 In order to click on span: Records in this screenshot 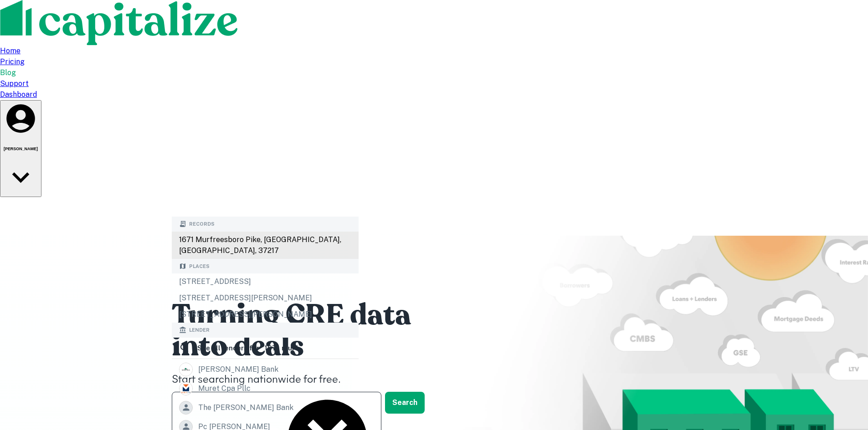, I will do `click(202, 224)`.